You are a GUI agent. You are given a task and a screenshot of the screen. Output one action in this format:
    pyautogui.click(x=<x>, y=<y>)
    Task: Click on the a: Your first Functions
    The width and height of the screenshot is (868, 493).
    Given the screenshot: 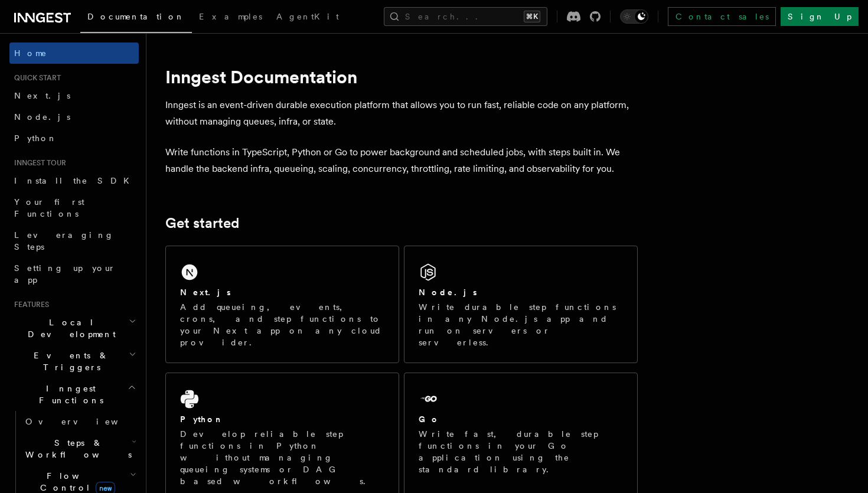 What is the action you would take?
    pyautogui.click(x=74, y=207)
    